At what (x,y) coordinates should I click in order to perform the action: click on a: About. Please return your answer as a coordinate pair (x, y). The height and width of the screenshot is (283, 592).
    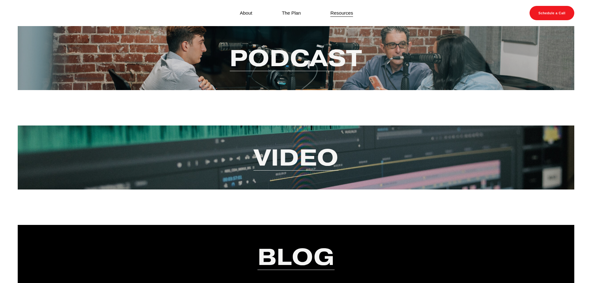
    Looking at the image, I should click on (246, 13).